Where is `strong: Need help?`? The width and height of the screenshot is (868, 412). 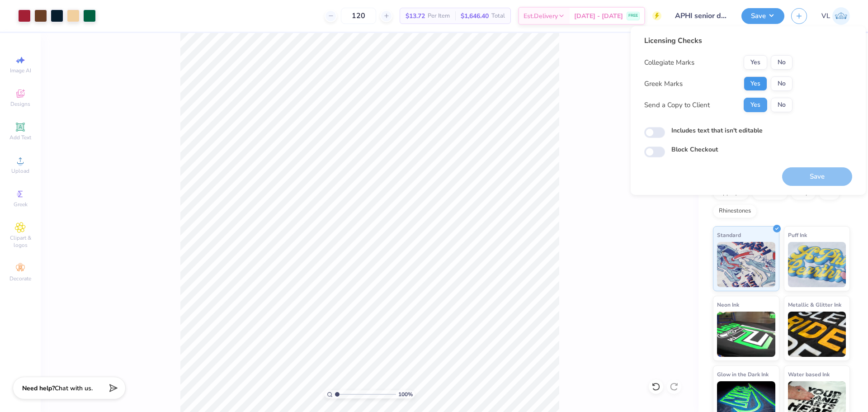 strong: Need help? is located at coordinates (39, 388).